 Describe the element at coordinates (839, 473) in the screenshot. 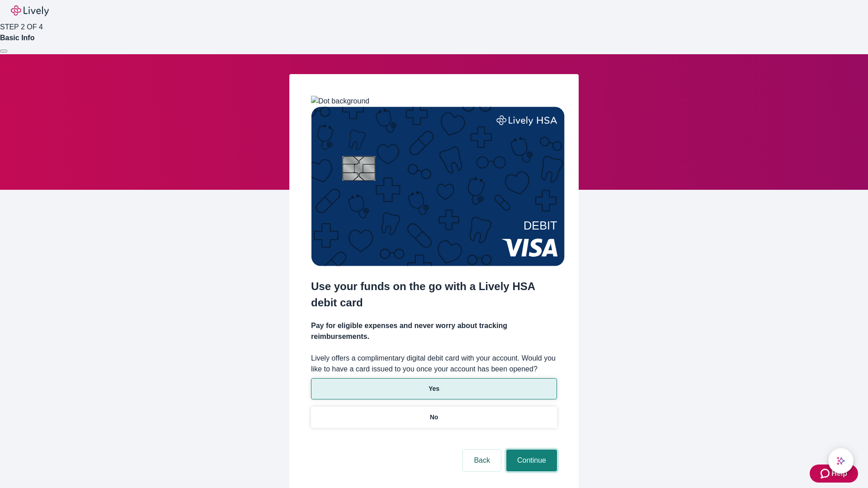

I see `span: Help` at that location.